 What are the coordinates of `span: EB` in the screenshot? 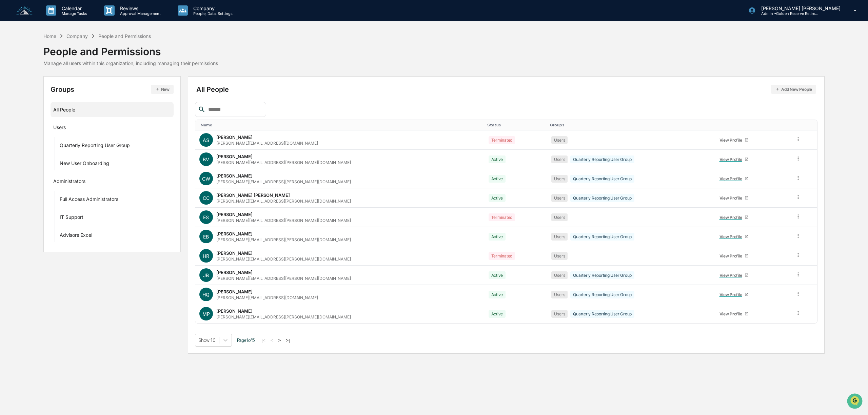 It's located at (206, 237).